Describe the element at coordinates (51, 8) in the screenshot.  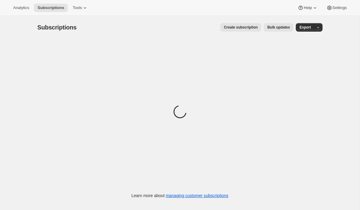
I see `button: Subscriptions` at that location.